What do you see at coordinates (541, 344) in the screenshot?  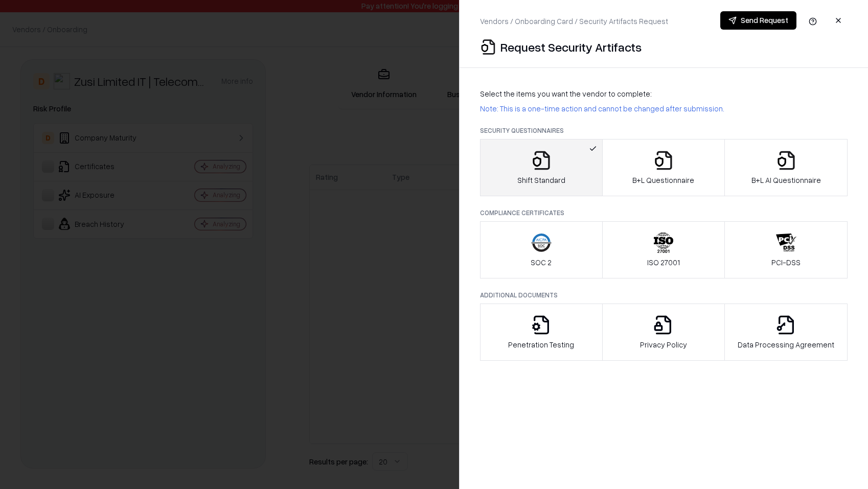 I see `p: Penetration Testing` at bounding box center [541, 344].